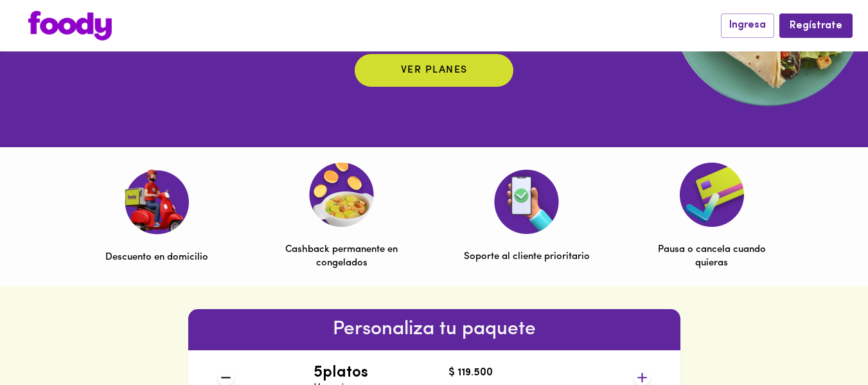 The width and height of the screenshot is (868, 385). Describe the element at coordinates (433, 70) in the screenshot. I see `button: Ver planes` at that location.